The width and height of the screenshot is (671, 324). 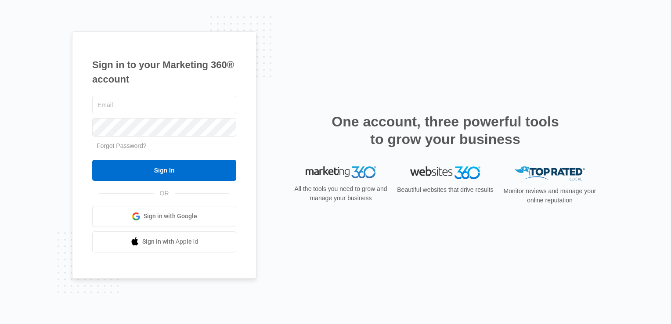 I want to click on input: Email, so click(x=164, y=105).